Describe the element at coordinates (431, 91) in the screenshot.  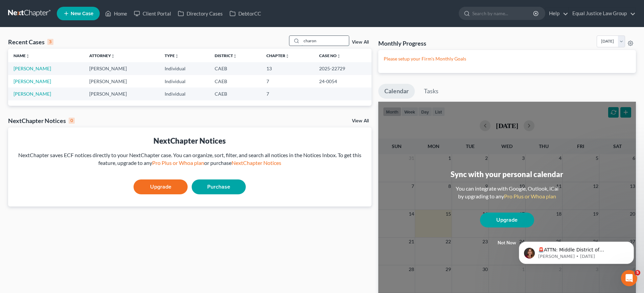
I see `a: Tasks` at that location.